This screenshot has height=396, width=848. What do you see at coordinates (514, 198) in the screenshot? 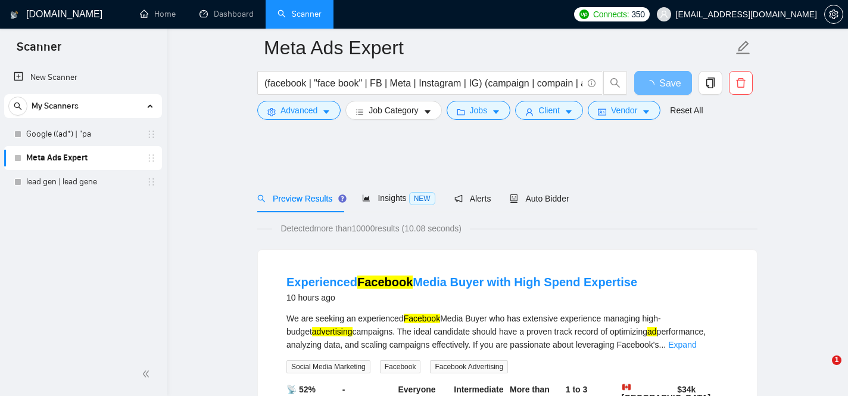
I see `span: robot` at bounding box center [514, 198].